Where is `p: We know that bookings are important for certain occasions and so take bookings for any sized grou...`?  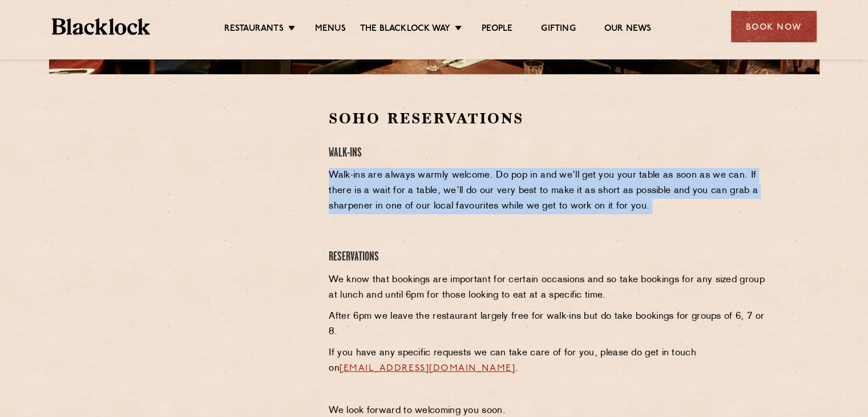
p: We know that bookings are important for certain occasions and so take bookings for any sized grou... is located at coordinates (548, 288).